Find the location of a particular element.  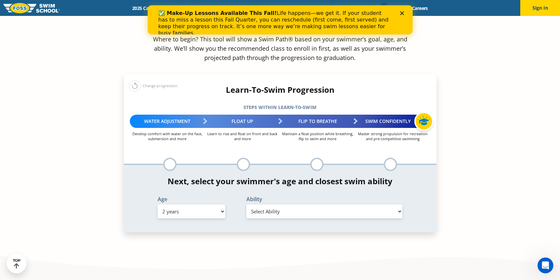

h4: Next, select your swimmer's age and closest swim ability is located at coordinates (280, 181).